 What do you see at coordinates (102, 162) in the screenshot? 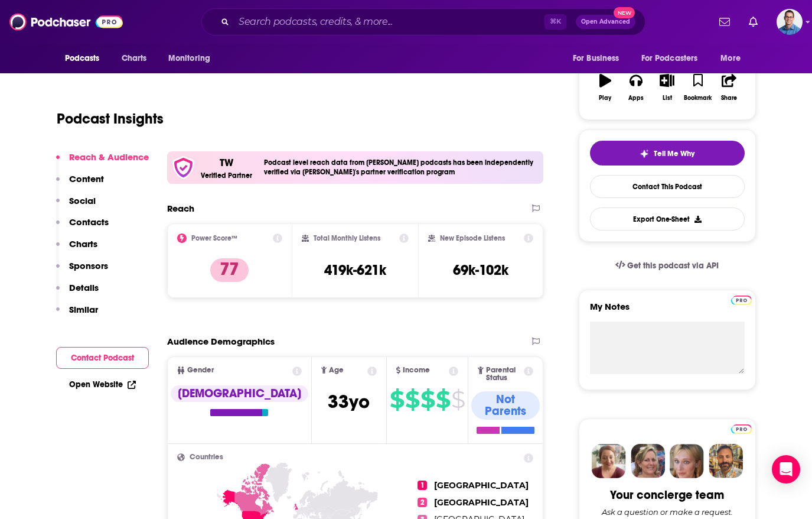
I see `button: Reach & Audience` at bounding box center [102, 162].